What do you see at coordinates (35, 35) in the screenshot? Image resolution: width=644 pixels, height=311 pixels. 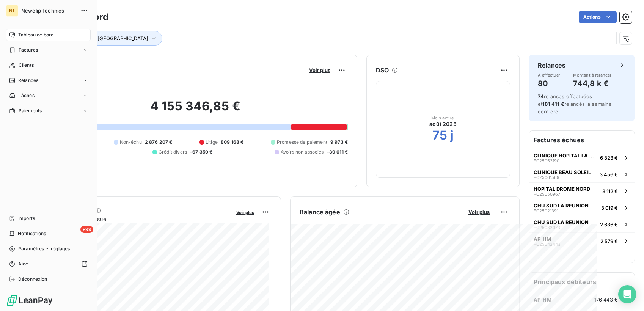 I see `span: Tableau de bord` at bounding box center [35, 35].